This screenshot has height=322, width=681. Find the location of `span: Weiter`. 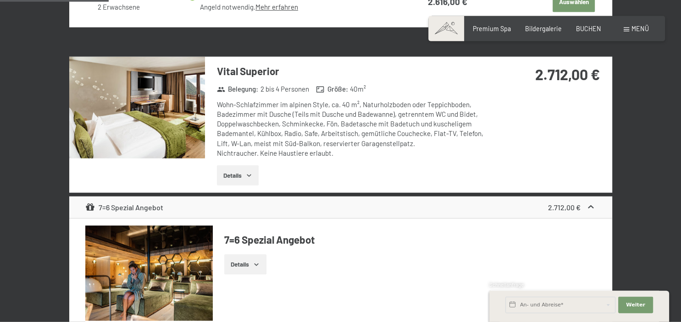

span: Weiter is located at coordinates (636, 305).